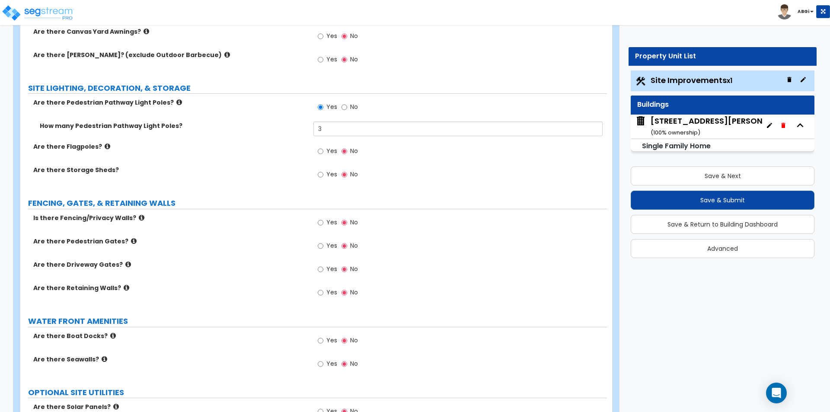 The width and height of the screenshot is (830, 412). Describe the element at coordinates (38, 13) in the screenshot. I see `img: logo_pro_r.png` at that location.